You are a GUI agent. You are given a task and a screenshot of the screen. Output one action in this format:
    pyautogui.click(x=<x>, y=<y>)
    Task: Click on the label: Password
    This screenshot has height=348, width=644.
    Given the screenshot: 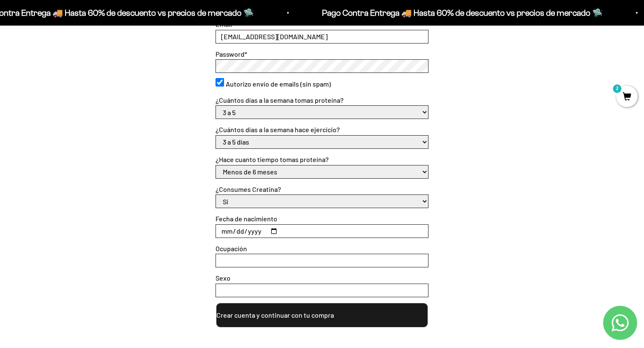 What is the action you would take?
    pyautogui.click(x=231, y=54)
    